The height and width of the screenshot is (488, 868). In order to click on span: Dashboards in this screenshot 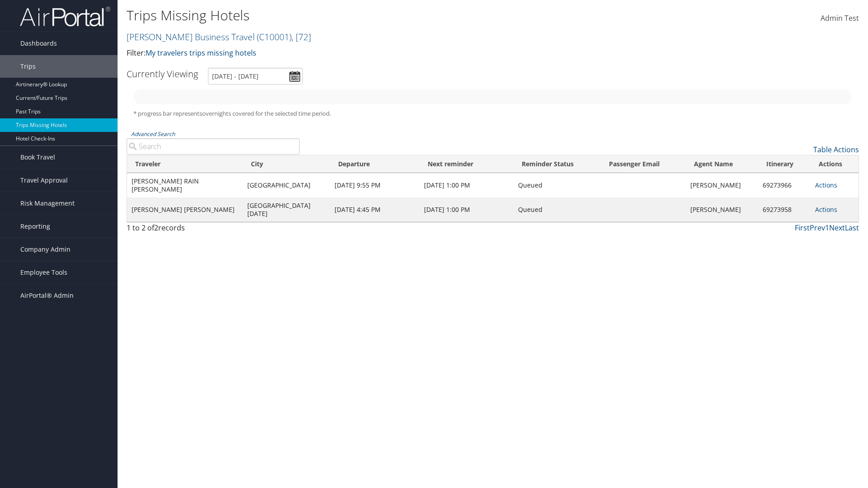, I will do `click(39, 43)`.